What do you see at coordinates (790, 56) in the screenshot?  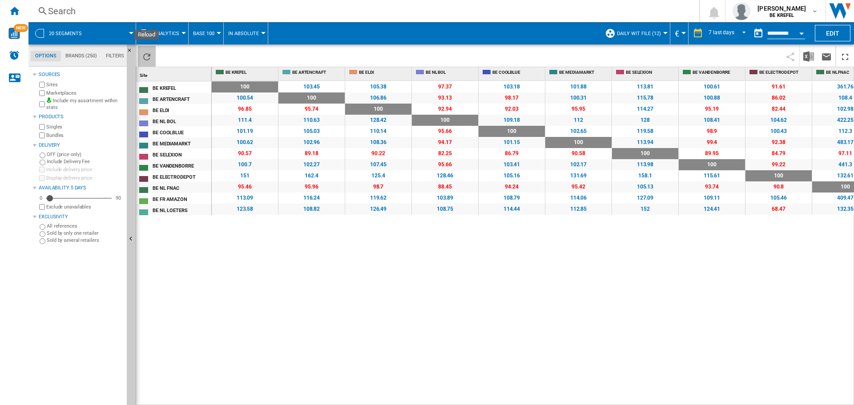 I see `button: Share this bookmark with others` at bounding box center [790, 56].